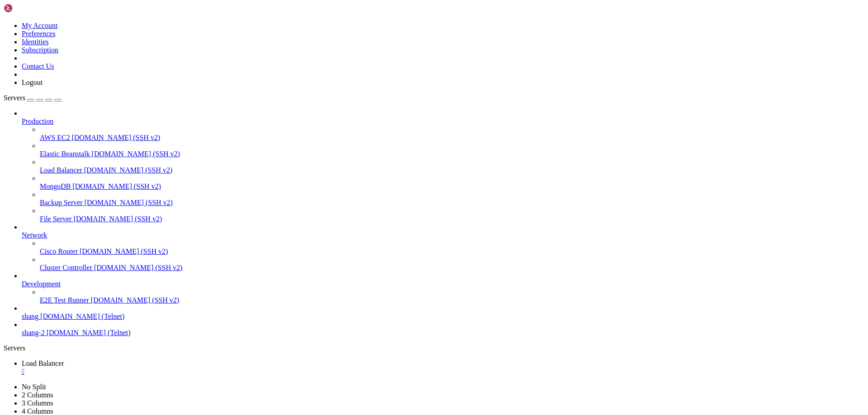  Describe the element at coordinates (443, 121) in the screenshot. I see `a: Production` at that location.